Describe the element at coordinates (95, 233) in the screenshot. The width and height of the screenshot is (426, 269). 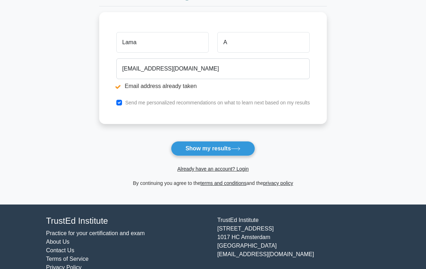
I see `a: Practice for your certification and exam` at that location.